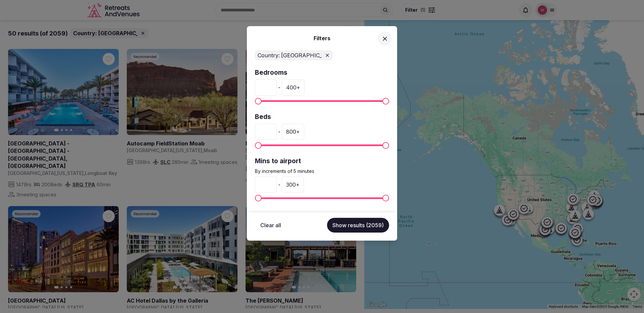 Image resolution: width=644 pixels, height=313 pixels. Describe the element at coordinates (322, 38) in the screenshot. I see `h2: Filters` at that location.